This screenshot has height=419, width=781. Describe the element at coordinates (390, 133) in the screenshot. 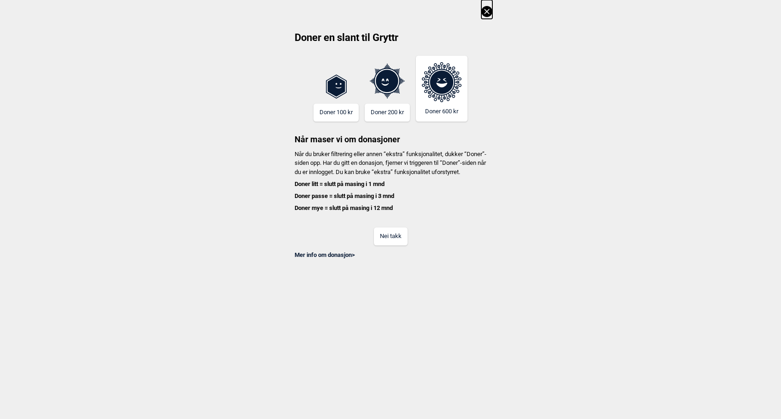

I see `h3: Når maser vi om donasjoner` at that location.